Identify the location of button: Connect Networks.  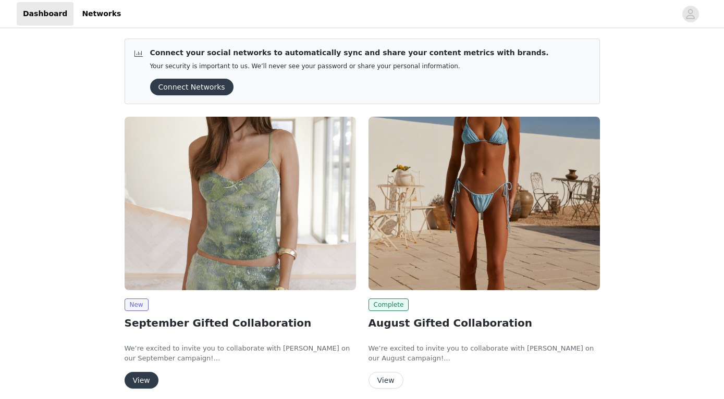
(192, 87).